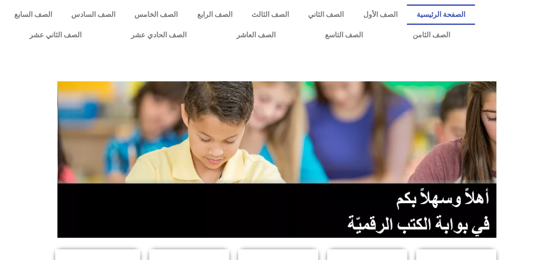 This screenshot has height=260, width=556. I want to click on a: الصف الثاني, so click(326, 15).